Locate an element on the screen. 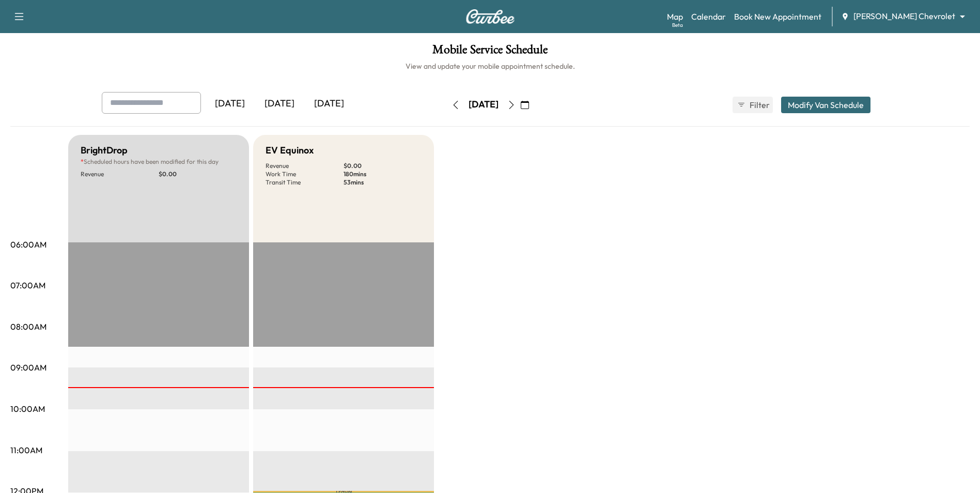 This screenshot has width=980, height=493. button: Modify Van Schedule is located at coordinates (826, 105).